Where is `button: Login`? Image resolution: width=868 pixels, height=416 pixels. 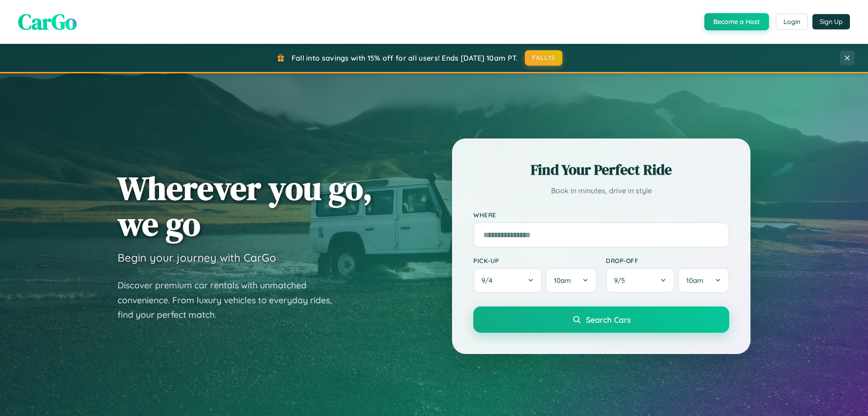 button: Login is located at coordinates (792, 22).